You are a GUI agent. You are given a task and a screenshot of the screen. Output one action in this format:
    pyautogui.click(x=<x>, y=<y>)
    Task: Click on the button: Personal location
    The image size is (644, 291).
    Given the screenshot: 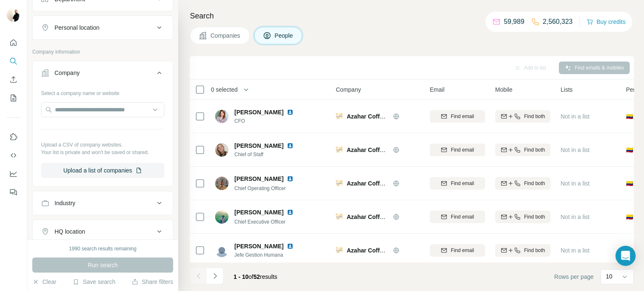 What is the action you would take?
    pyautogui.click(x=103, y=28)
    